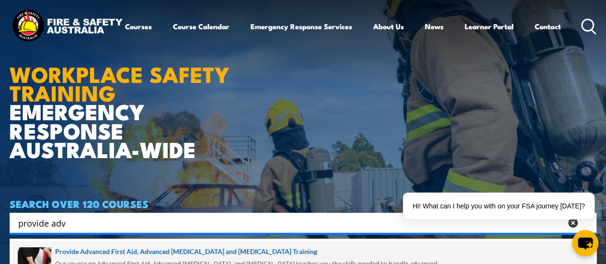 The width and height of the screenshot is (606, 264). What do you see at coordinates (290, 223) in the screenshot?
I see `input: Search input` at bounding box center [290, 223].